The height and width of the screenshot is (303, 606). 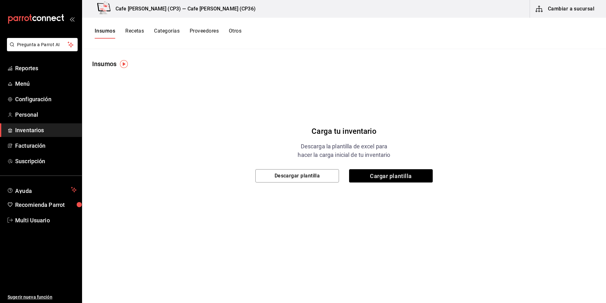 What do you see at coordinates (124, 64) in the screenshot?
I see `button: Tooltip marker` at bounding box center [124, 64].